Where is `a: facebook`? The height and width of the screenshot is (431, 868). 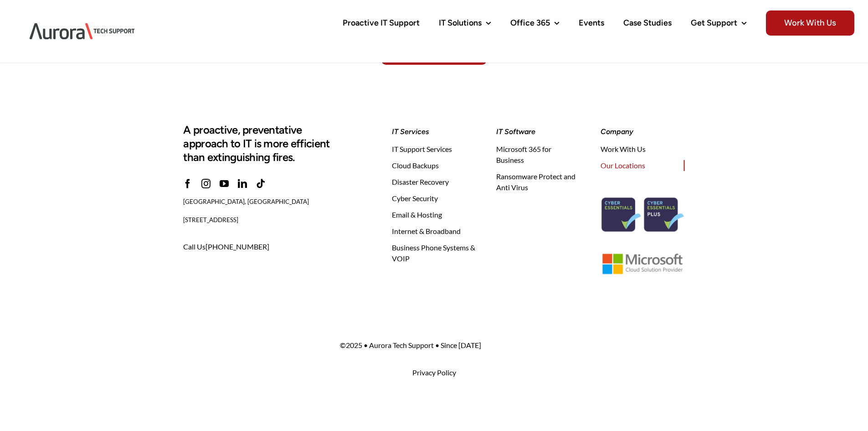
a: facebook is located at coordinates (187, 183).